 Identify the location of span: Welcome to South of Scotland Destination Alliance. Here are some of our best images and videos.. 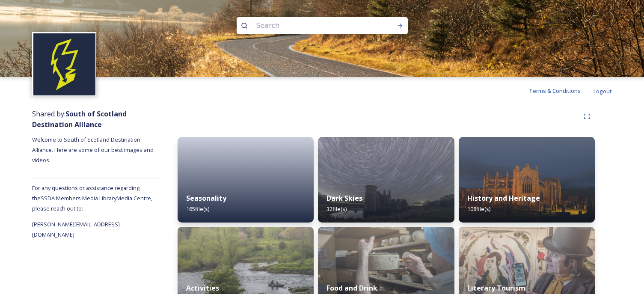
(93, 150).